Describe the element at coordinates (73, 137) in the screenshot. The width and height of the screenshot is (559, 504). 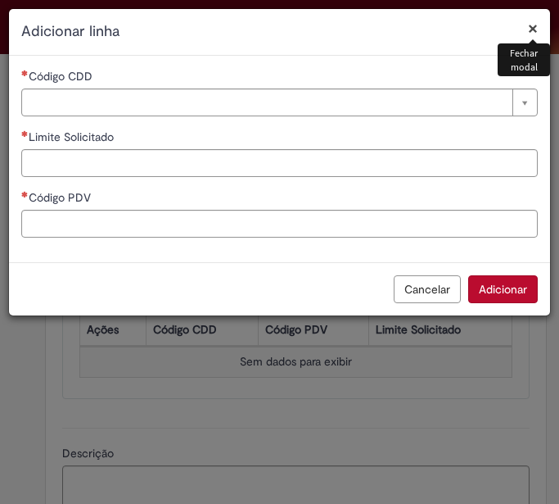
I see `span: Limite Solicitado` at that location.